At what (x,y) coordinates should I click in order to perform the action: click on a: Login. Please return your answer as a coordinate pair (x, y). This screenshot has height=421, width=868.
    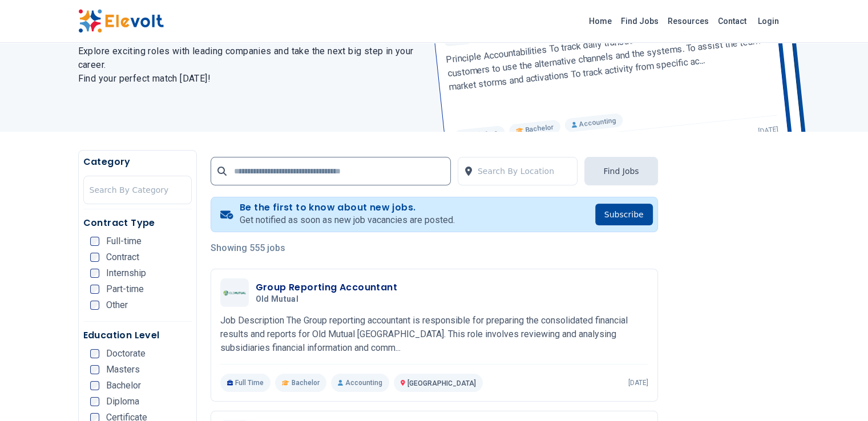
    Looking at the image, I should click on (769, 21).